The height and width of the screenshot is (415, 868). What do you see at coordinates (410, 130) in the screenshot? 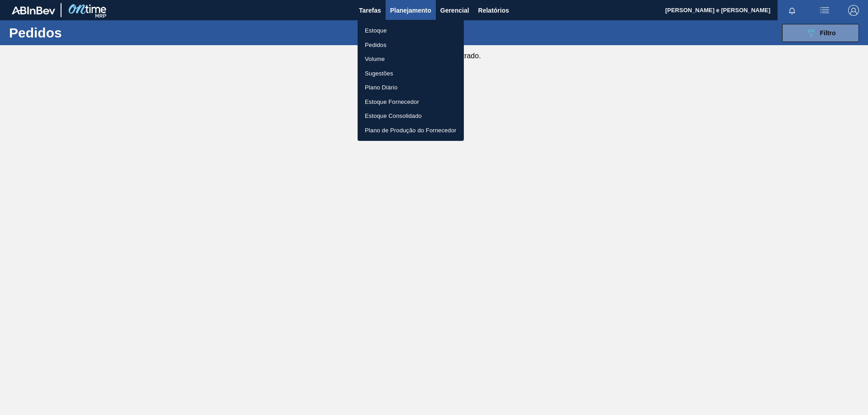
I see `a: Plano de Produção do Fornecedor` at bounding box center [410, 130].